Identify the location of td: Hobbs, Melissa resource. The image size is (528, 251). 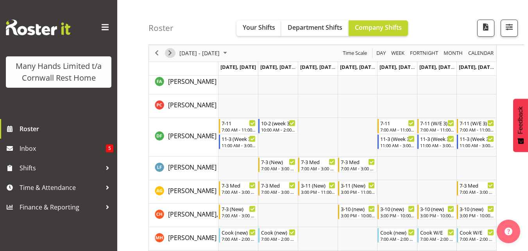
(184, 239).